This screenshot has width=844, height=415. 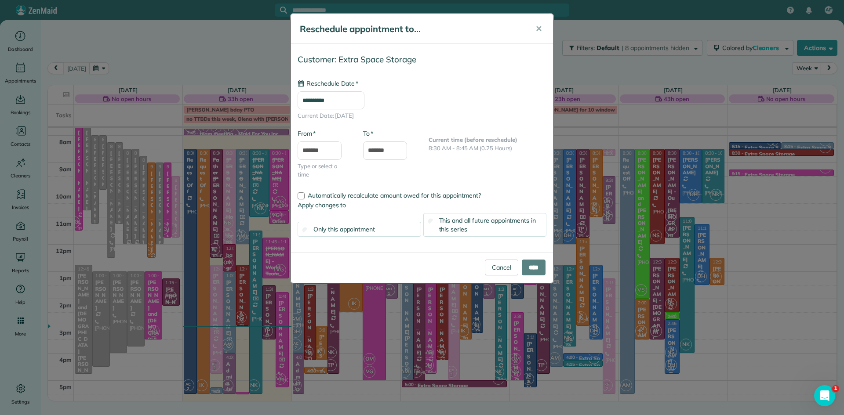 I want to click on span: 1, so click(x=835, y=389).